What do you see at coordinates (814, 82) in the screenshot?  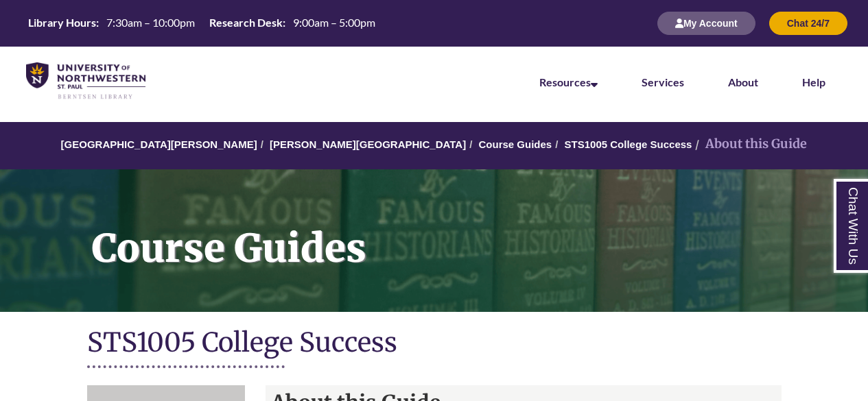 I see `a: Help` at bounding box center [814, 82].